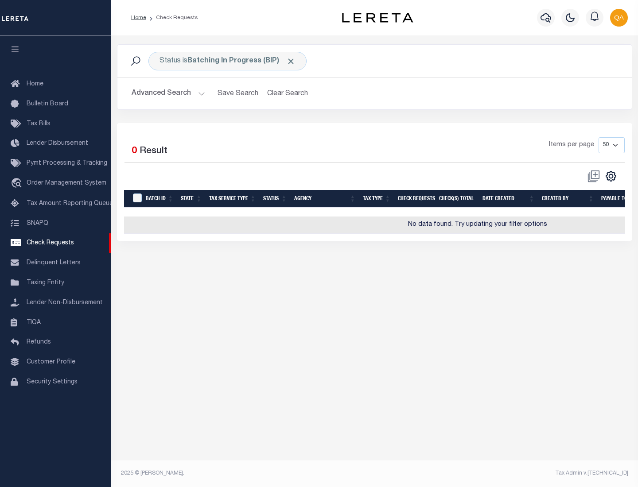 This screenshot has height=487, width=638. What do you see at coordinates (288, 93) in the screenshot?
I see `button: Clear Search` at bounding box center [288, 93].